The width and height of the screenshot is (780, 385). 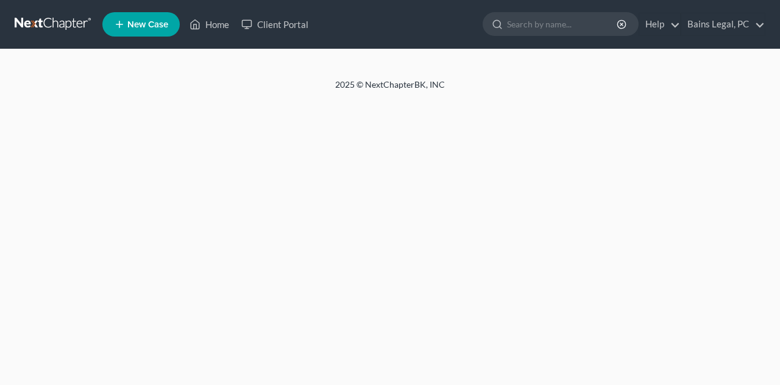 I want to click on input: Search by name..., so click(x=563, y=24).